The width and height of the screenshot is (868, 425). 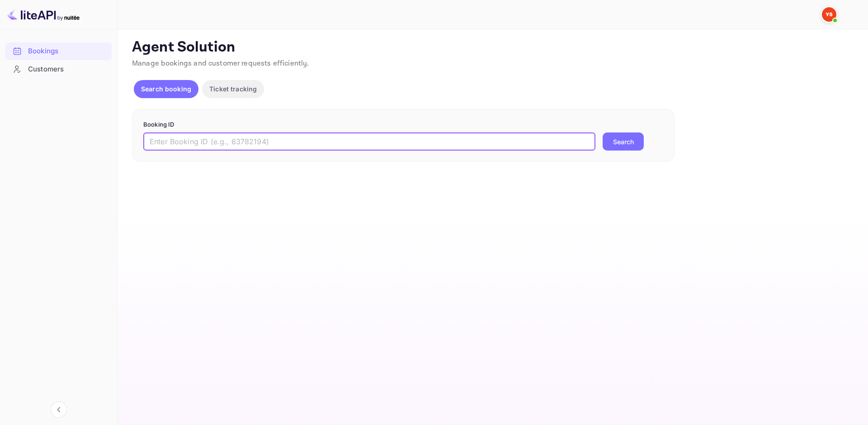 I want to click on p: Ticket tracking, so click(x=233, y=89).